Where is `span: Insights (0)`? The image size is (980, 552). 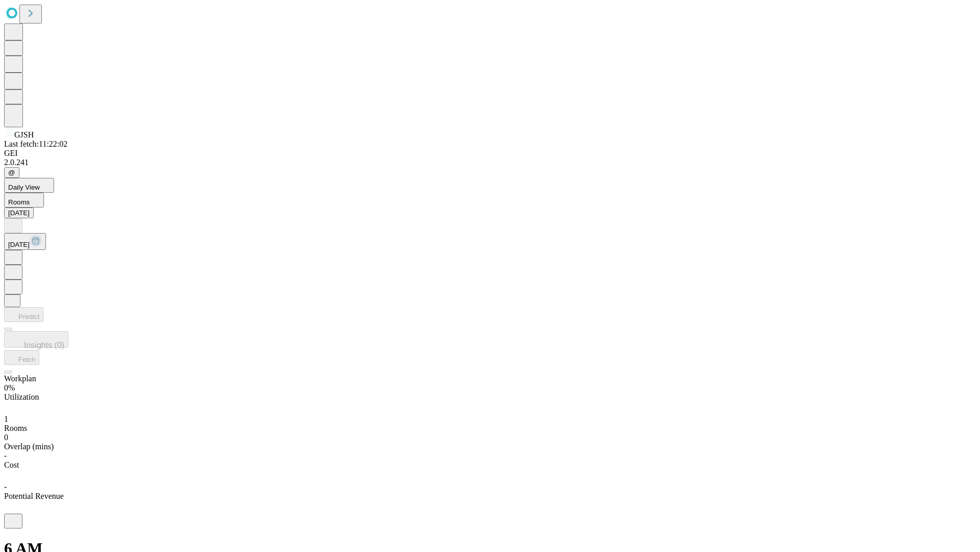
span: Insights (0) is located at coordinates (44, 345).